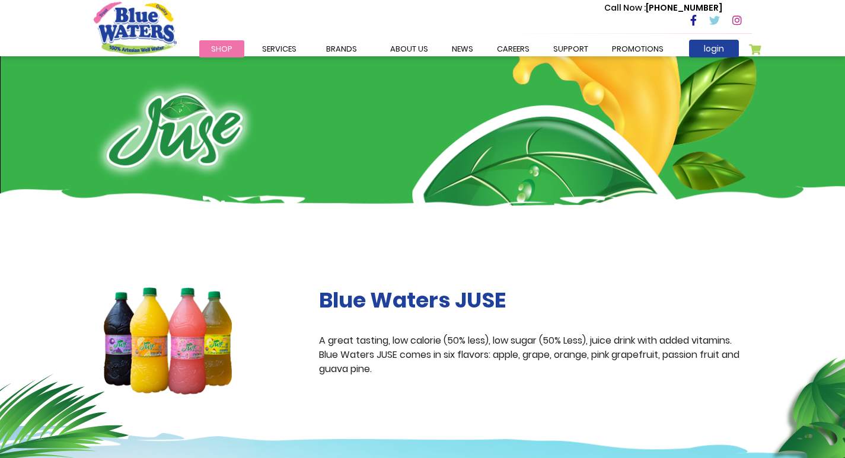 The width and height of the screenshot is (845, 458). I want to click on h2: Blue Waters JUSE, so click(536, 300).